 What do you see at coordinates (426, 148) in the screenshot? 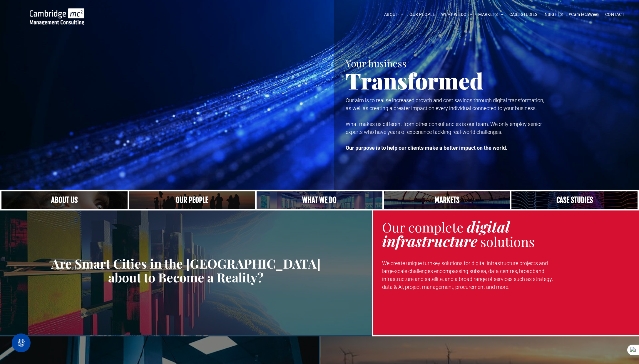
I see `strong: Our purpose is to help our clients make a better impact on the world.` at bounding box center [426, 148].